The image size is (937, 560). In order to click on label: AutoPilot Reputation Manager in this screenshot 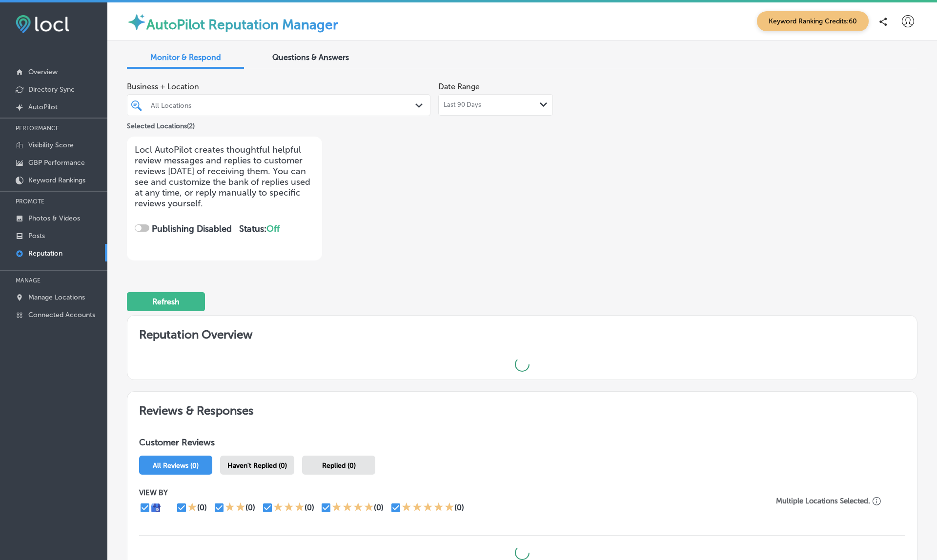, I will do `click(242, 24)`.